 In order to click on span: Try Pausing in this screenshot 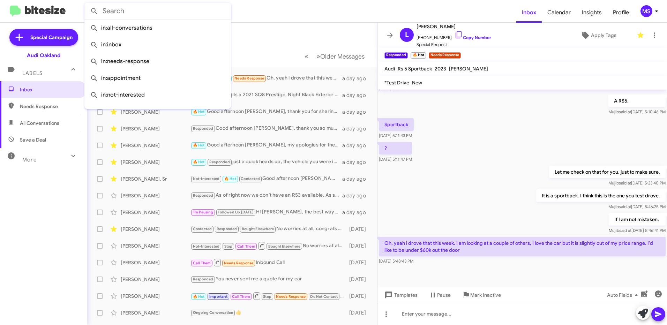, I will do `click(203, 212)`.